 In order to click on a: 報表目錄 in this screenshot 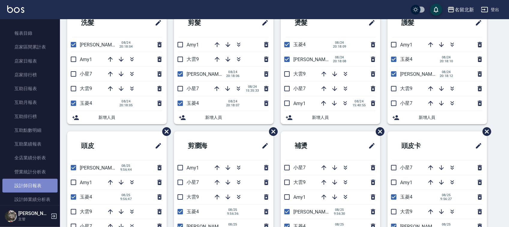, I will do `click(30, 33)`.